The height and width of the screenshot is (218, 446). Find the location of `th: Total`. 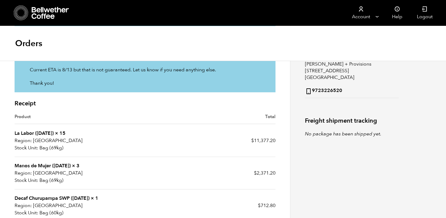

th: Total is located at coordinates (210, 119).